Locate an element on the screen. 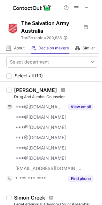  span: Traffic rank: # 200,988 is located at coordinates (41, 38).